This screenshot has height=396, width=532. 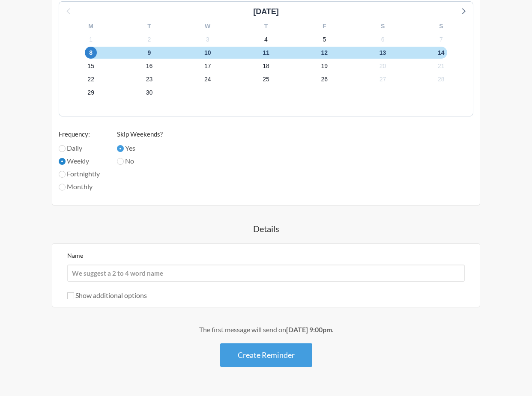 I want to click on span: Thursday 2 October 2025, so click(x=149, y=39).